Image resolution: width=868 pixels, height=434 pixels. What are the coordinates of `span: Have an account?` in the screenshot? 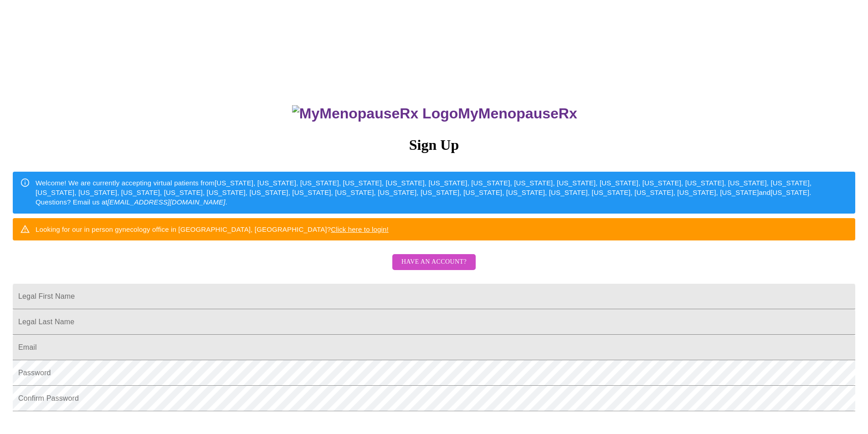 It's located at (434, 262).